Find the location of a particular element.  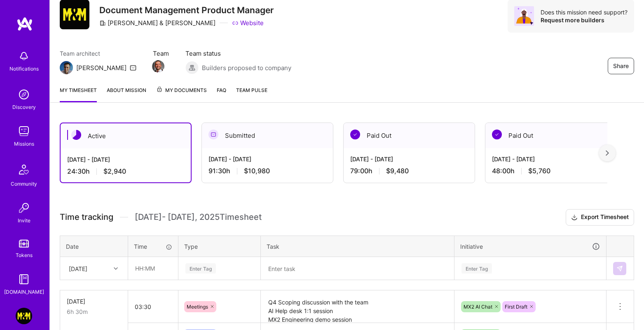

div: Tokens is located at coordinates (24, 255).